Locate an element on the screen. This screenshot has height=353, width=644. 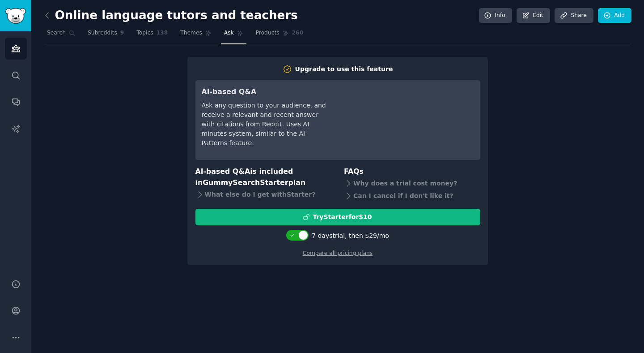
a: Topics138 is located at coordinates (152, 35).